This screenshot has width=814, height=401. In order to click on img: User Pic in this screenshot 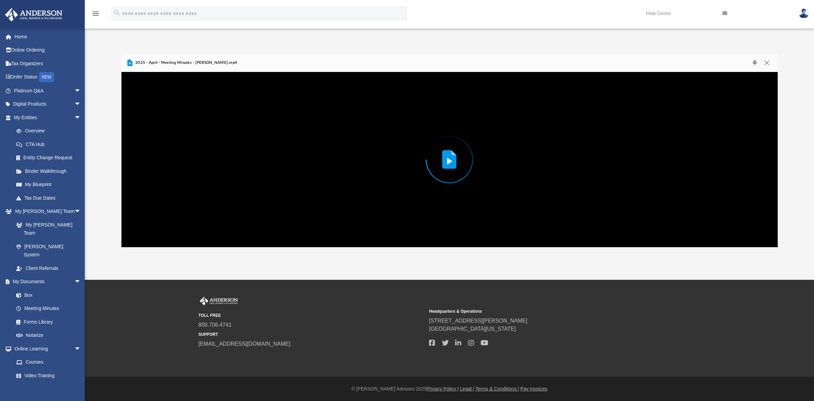, I will do `click(804, 13)`.